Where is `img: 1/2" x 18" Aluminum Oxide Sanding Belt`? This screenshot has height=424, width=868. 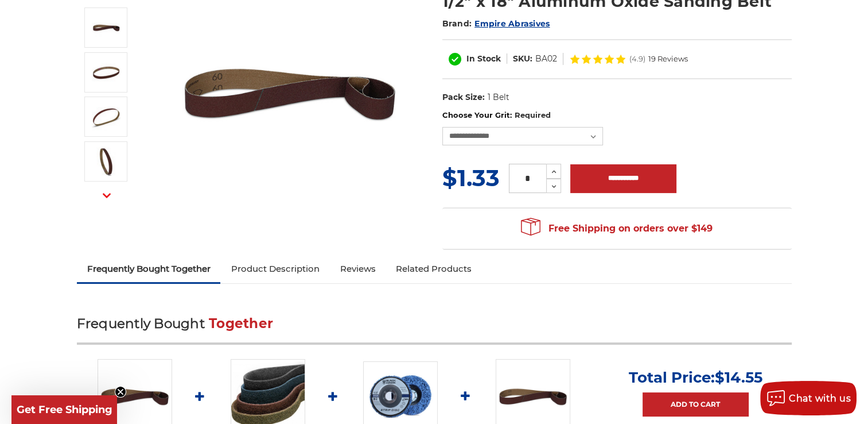 img: 1/2" x 18" Aluminum Oxide Sanding Belt is located at coordinates (106, 72).